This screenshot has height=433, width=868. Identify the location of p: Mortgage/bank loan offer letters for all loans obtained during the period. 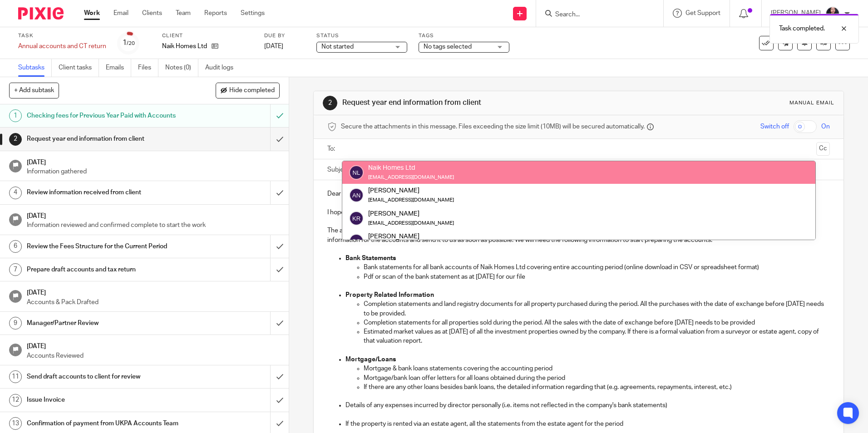
(596, 378).